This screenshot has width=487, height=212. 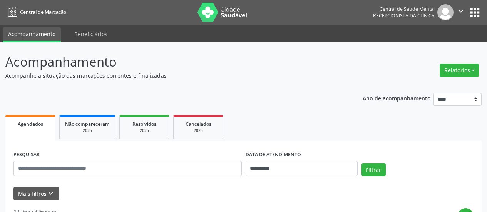 I want to click on button: Filtrar, so click(x=374, y=170).